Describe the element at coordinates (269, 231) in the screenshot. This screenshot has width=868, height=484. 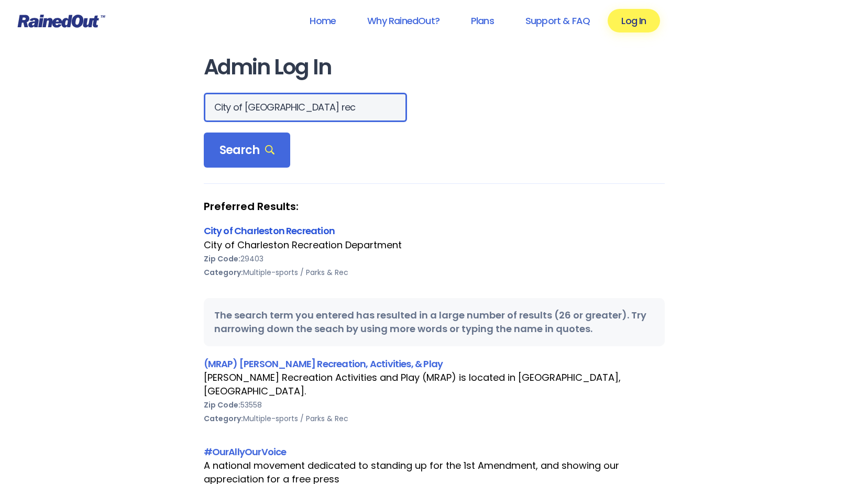
I see `a: City of Charleston Recreation` at that location.